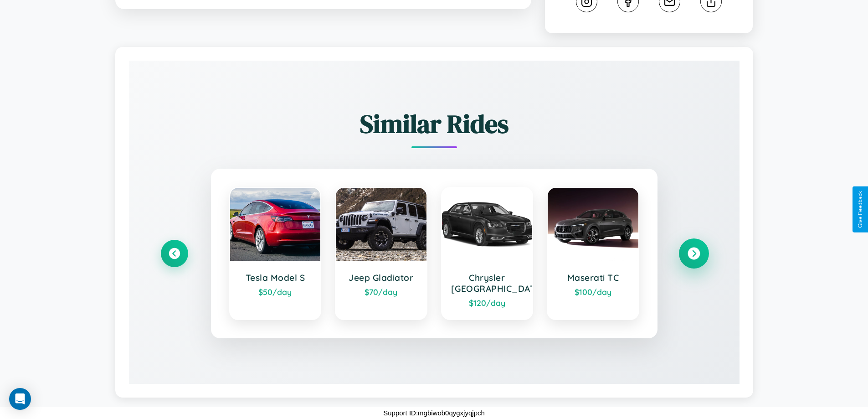 Image resolution: width=868 pixels, height=419 pixels. I want to click on h3: Jeep Gladiator, so click(381, 278).